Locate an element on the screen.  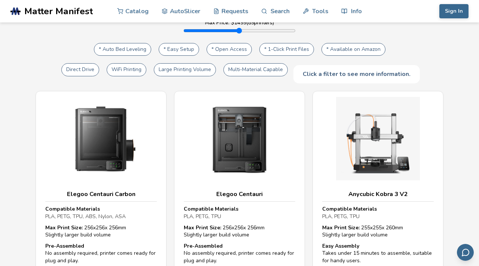
button: * Easy Setup is located at coordinates (179, 49).